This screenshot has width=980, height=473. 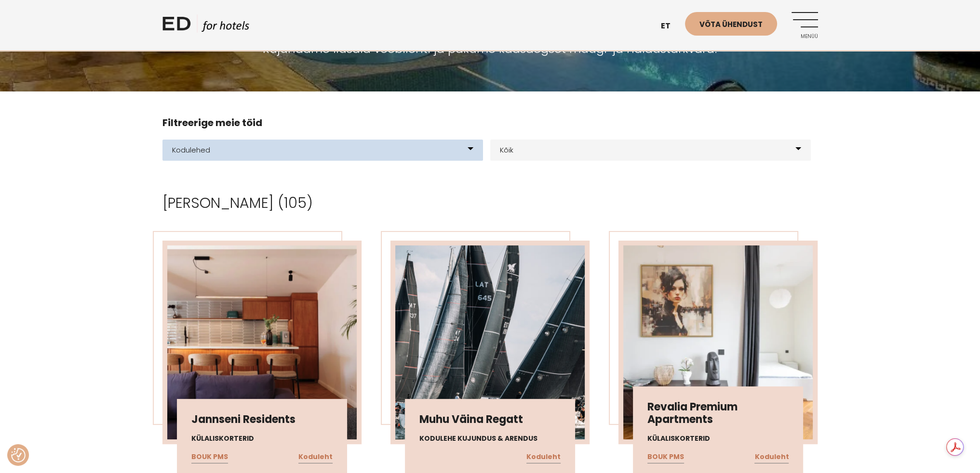 What do you see at coordinates (670, 26) in the screenshot?
I see `a: et` at bounding box center [670, 26].